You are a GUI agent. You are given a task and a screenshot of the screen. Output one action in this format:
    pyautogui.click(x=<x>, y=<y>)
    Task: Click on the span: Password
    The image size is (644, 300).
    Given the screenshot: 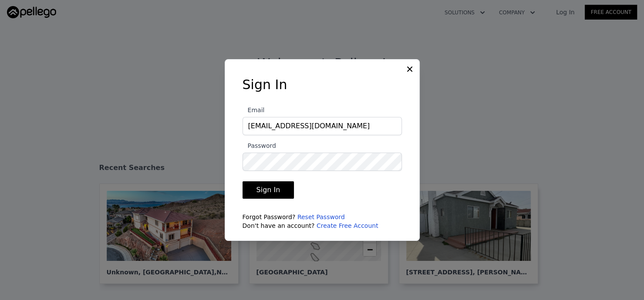 What is the action you would take?
    pyautogui.click(x=259, y=145)
    